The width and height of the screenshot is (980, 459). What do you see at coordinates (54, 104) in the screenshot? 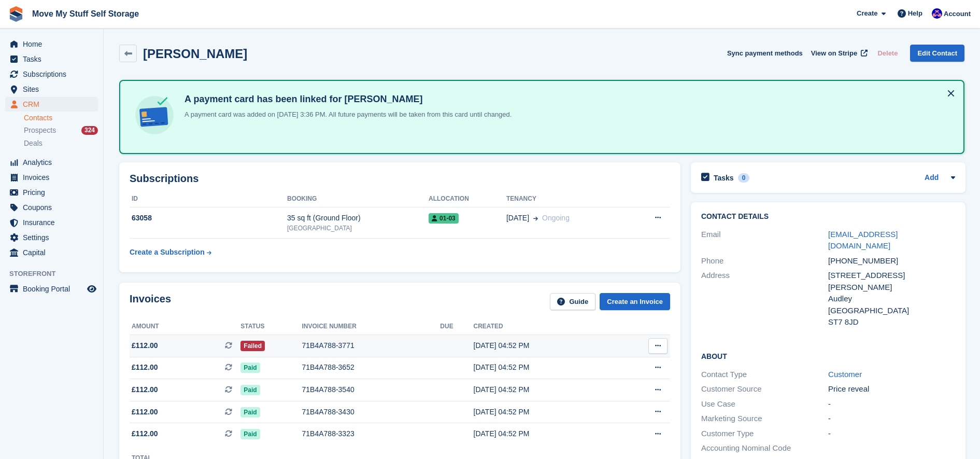
I see `span: CRM` at bounding box center [54, 104].